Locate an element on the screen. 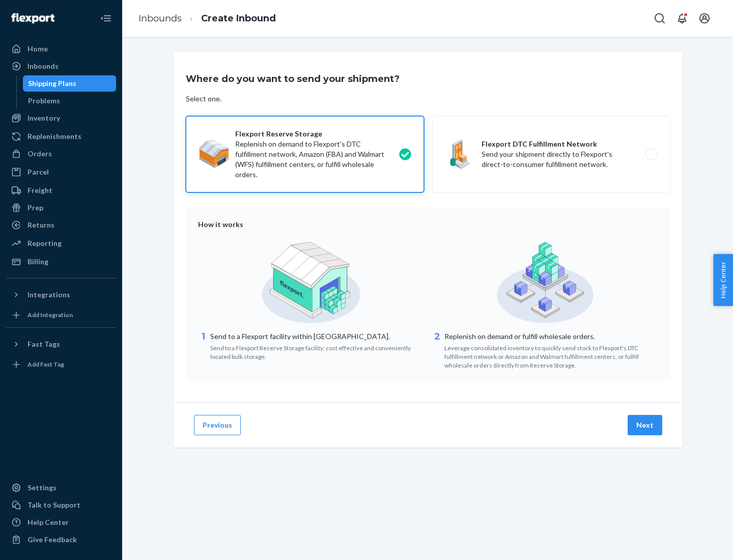 This screenshot has width=733, height=560. a: Home is located at coordinates (61, 49).